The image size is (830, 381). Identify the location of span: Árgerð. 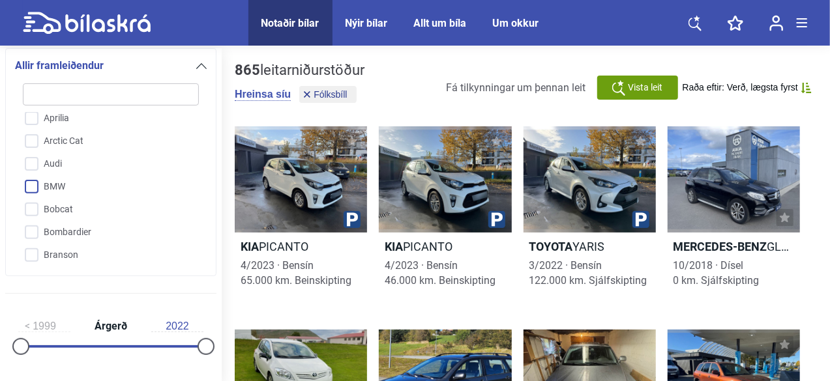
(111, 327).